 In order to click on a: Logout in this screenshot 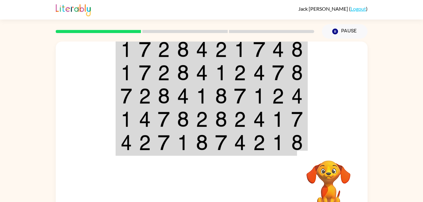, I will do `click(358, 9)`.